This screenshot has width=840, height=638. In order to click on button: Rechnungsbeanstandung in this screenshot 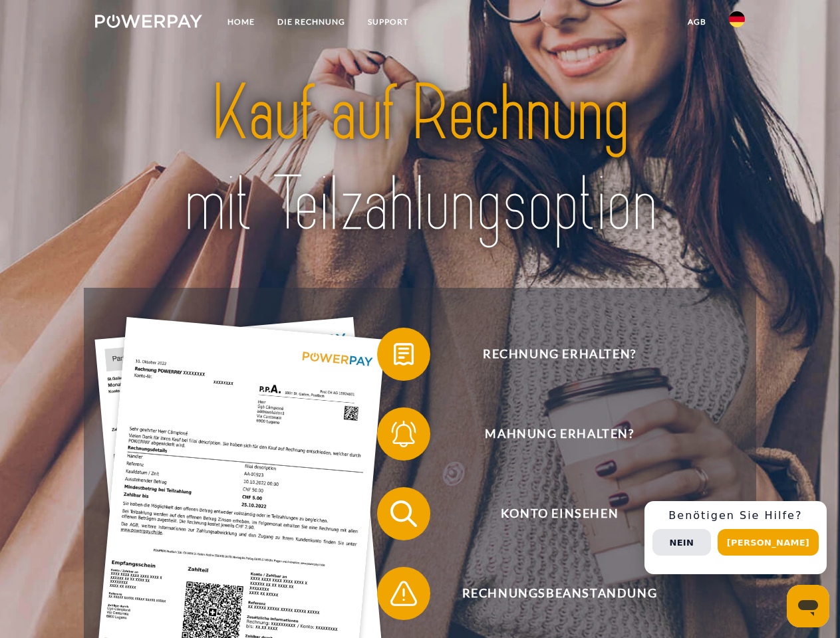, I will do `click(550, 594)`.